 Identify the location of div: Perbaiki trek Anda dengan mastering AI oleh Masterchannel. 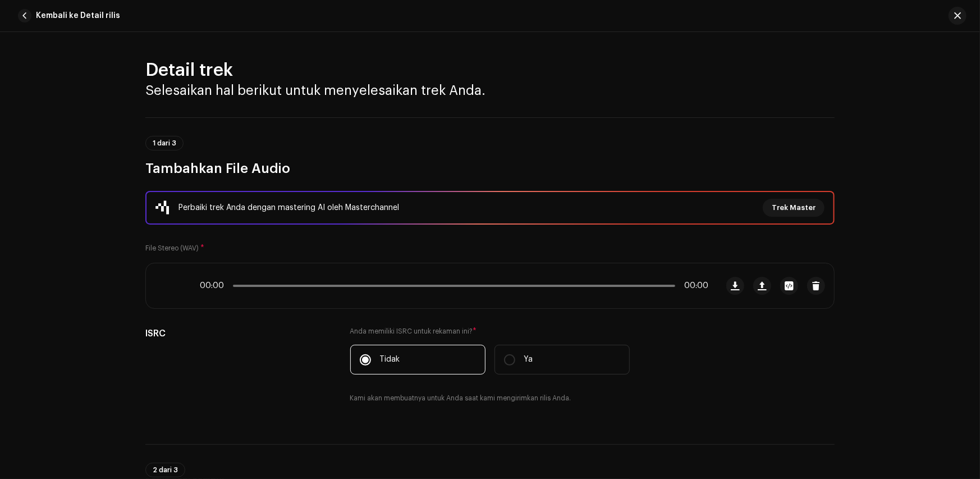
(289, 208).